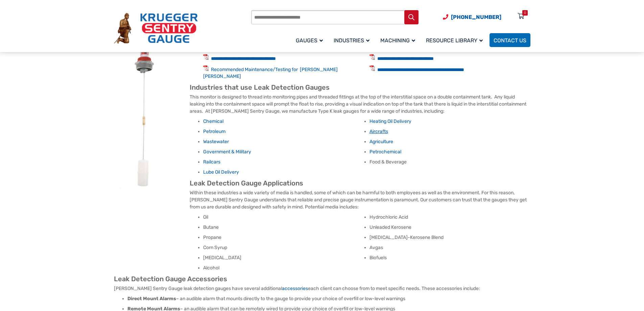 Image resolution: width=644 pixels, height=311 pixels. What do you see at coordinates (397, 40) in the screenshot?
I see `span: Machining` at bounding box center [397, 40].